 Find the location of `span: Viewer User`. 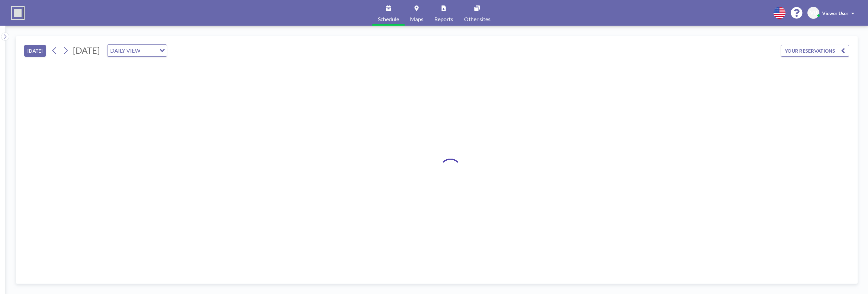

span: Viewer User is located at coordinates (835, 13).